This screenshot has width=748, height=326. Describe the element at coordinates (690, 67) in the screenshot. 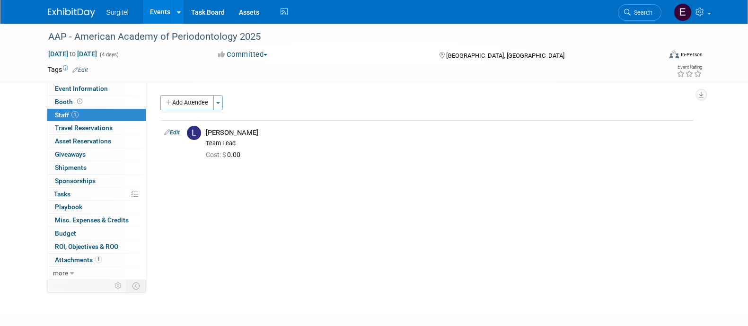

I see `div: Event Rating` at that location.